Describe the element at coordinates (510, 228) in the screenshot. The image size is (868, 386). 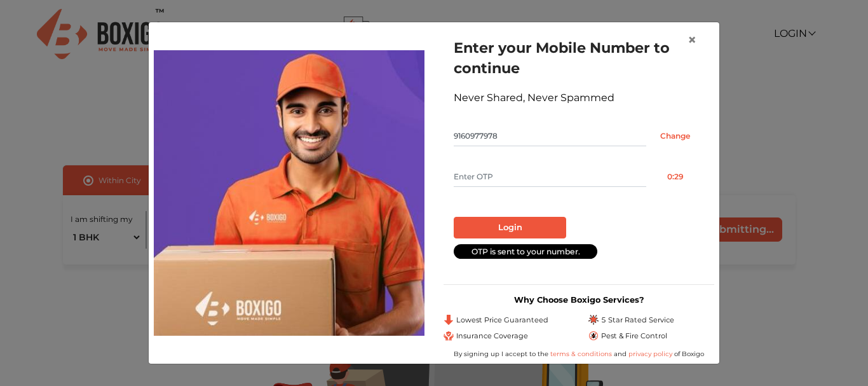
I see `button: Login` at that location.